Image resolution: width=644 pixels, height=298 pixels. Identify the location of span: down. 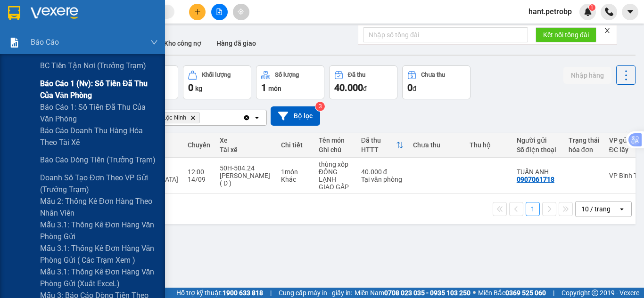
(154, 43).